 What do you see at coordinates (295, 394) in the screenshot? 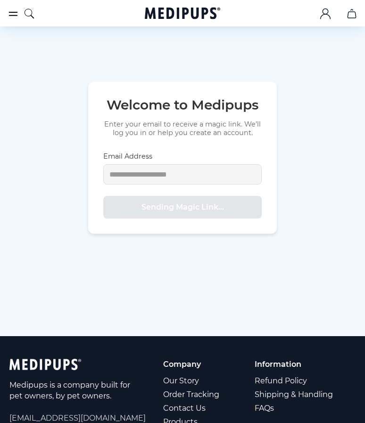
I see `a: Shipping & Handling` at bounding box center [295, 394].